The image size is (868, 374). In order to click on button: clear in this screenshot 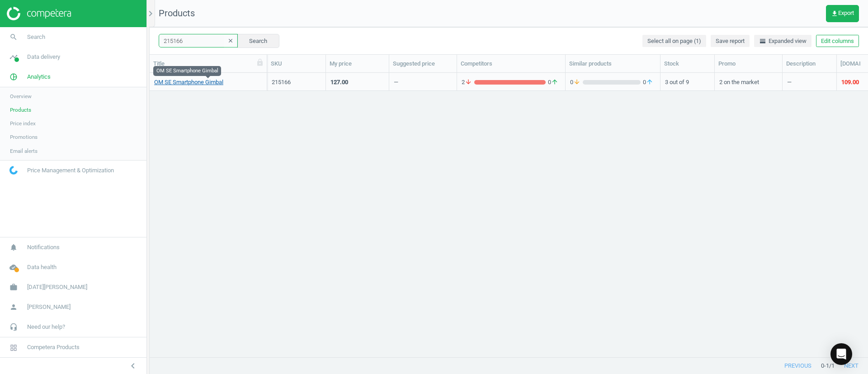, I will do `click(230, 41)`.